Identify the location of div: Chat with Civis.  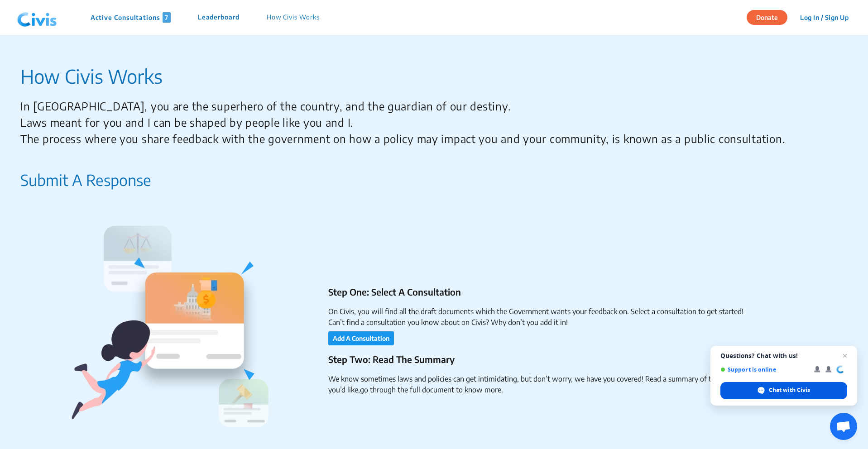
(784, 391).